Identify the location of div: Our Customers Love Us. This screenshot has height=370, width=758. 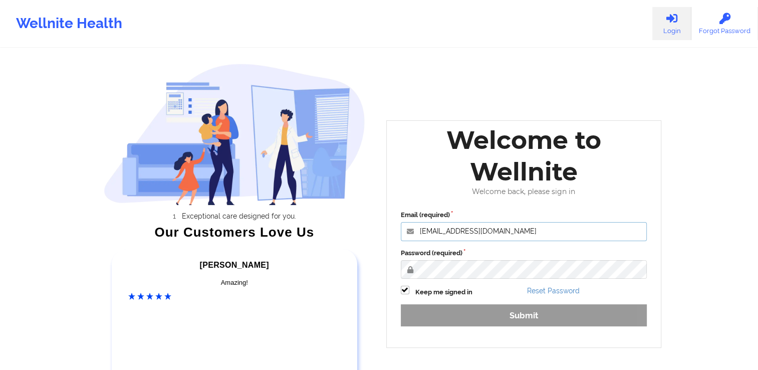
(235, 232).